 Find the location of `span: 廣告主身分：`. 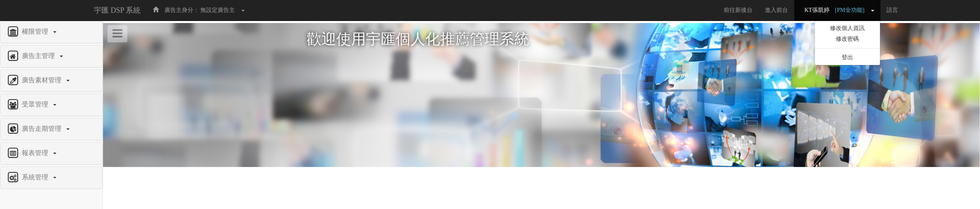

span: 廣告主身分： is located at coordinates (182, 10).